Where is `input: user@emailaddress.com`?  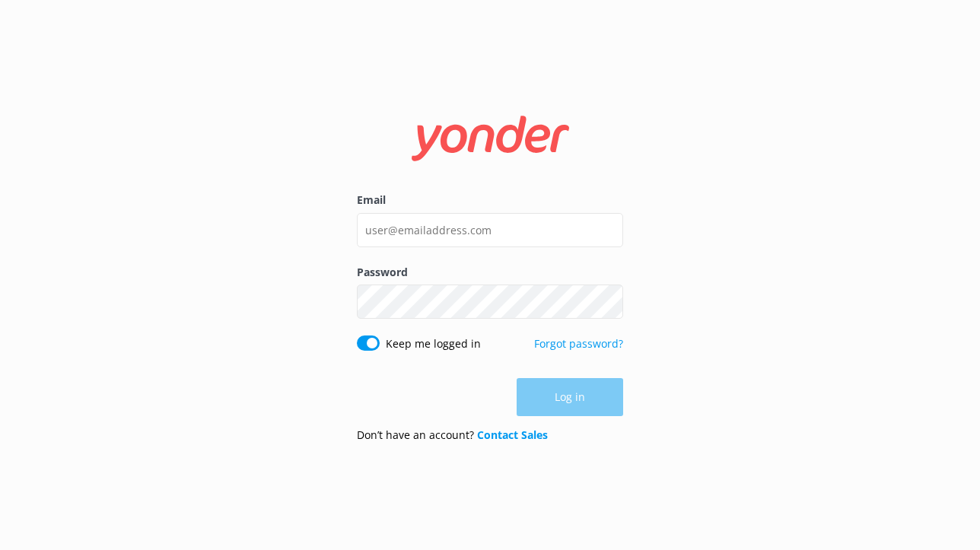
input: user@emailaddress.com is located at coordinates (490, 230).